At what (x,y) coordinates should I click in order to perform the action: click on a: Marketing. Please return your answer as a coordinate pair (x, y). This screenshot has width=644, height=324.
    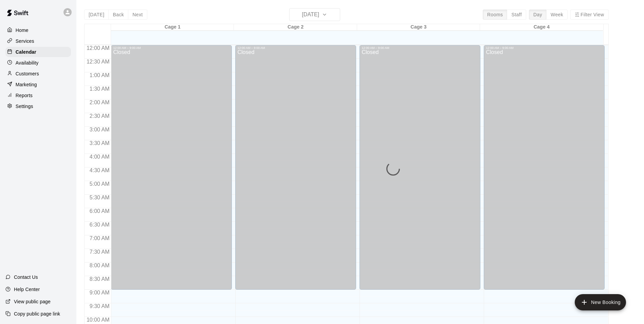
    Looking at the image, I should click on (38, 85).